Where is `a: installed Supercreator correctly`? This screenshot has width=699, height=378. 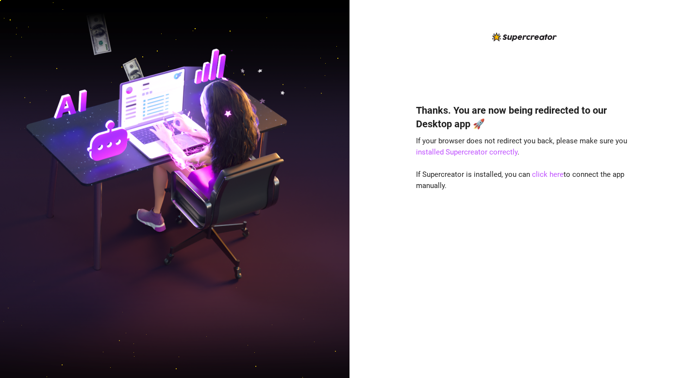 a: installed Supercreator correctly is located at coordinates (466, 152).